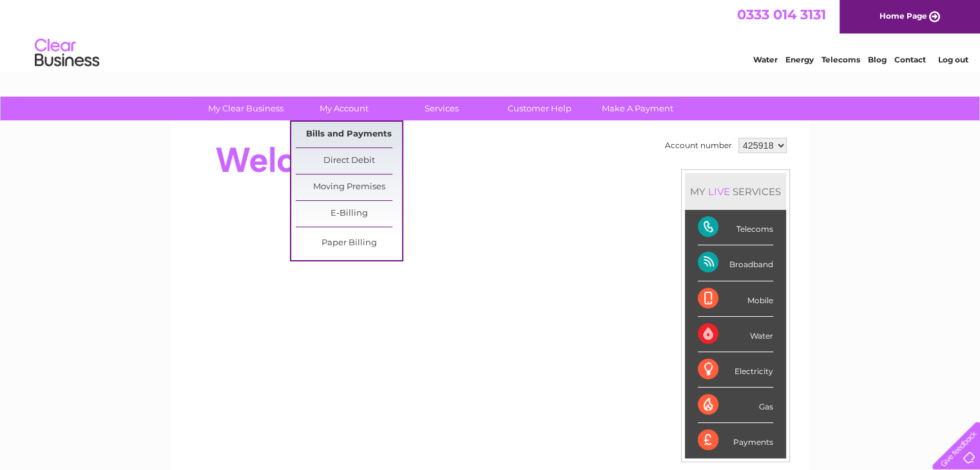 The height and width of the screenshot is (470, 980). What do you see at coordinates (800, 59) in the screenshot?
I see `a: Energy` at bounding box center [800, 59].